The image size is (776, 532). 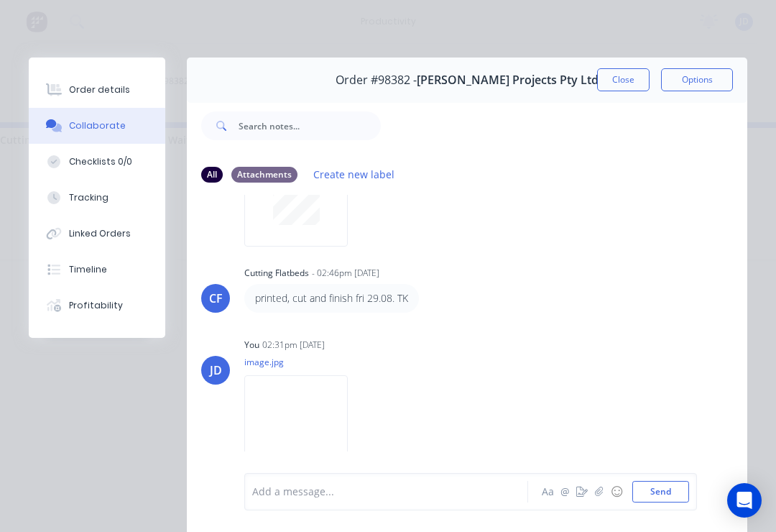 What do you see at coordinates (99, 90) in the screenshot?
I see `div: Order details` at bounding box center [99, 90].